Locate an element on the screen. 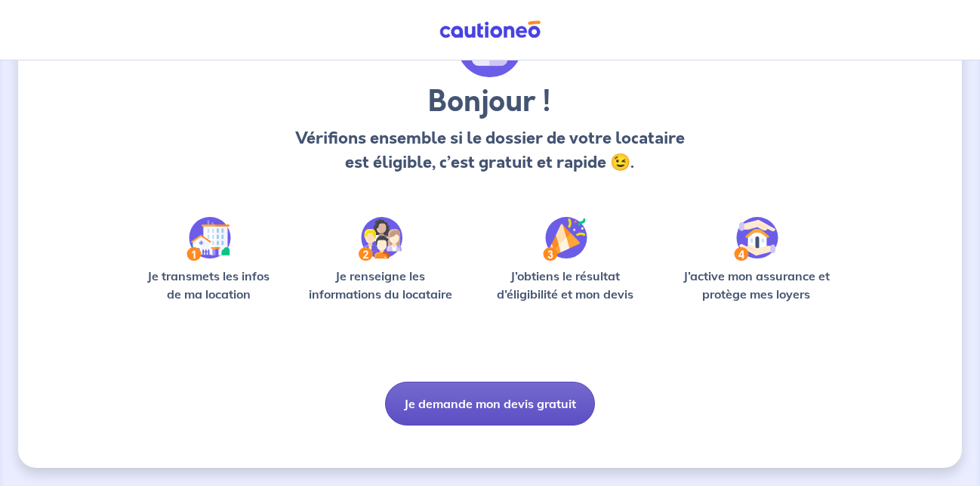 This screenshot has height=486, width=980. p: J’obtiens le résultat d’éligibilité et mon devis is located at coordinates (566, 285).